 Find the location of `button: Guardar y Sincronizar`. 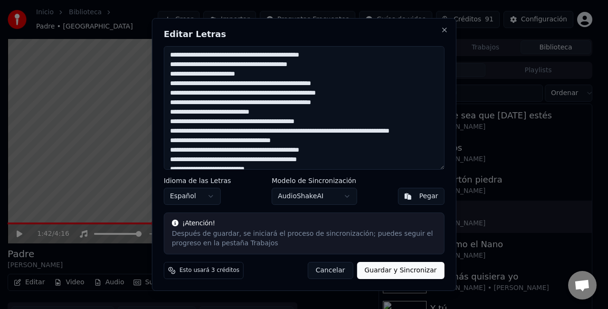

button: Guardar y Sincronizar is located at coordinates (400, 270).